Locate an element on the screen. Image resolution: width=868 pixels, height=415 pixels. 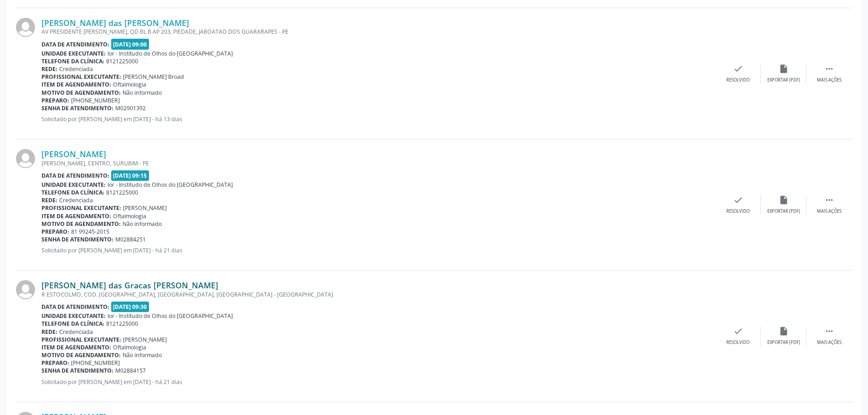
span: M02901392 is located at coordinates (130, 108).